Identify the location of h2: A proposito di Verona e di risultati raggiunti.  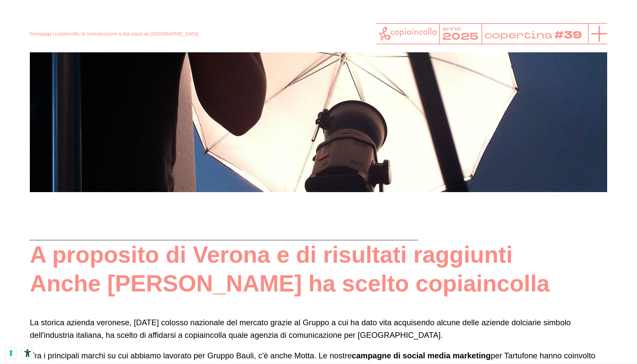
(318, 255).